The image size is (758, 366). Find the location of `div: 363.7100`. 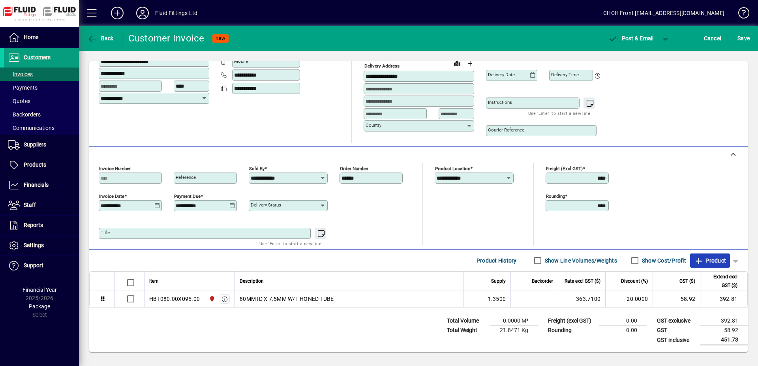

div: 363.7100 is located at coordinates (582, 299).